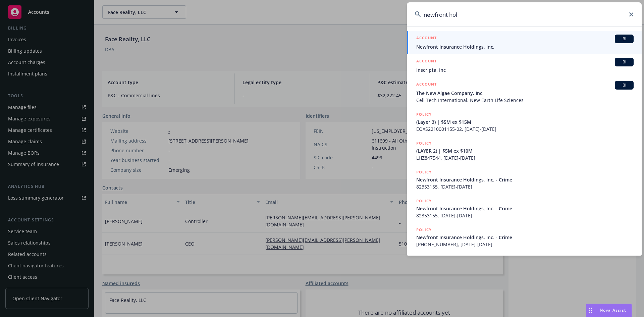 This screenshot has width=644, height=317. I want to click on a: ACCOUNTBINewfront Insurance Holdings, Inc., so click(524, 42).